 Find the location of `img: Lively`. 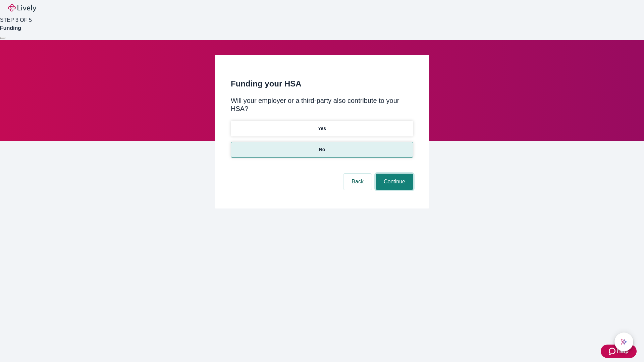

img: Lively is located at coordinates (22, 8).